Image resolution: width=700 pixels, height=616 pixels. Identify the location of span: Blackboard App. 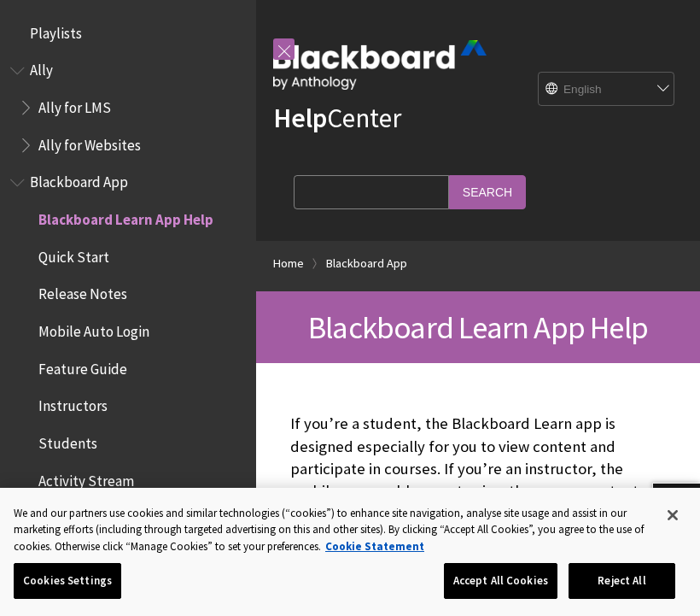
(79, 179).